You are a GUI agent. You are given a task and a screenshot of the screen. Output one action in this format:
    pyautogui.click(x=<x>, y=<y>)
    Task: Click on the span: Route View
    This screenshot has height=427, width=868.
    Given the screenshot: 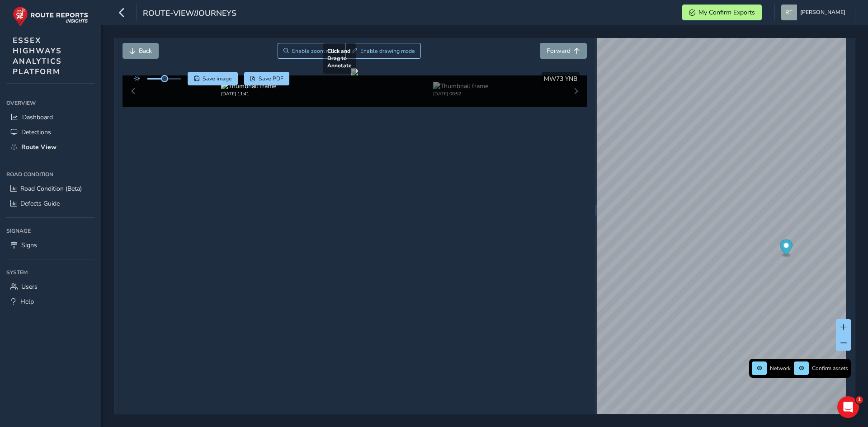 What is the action you would take?
    pyautogui.click(x=39, y=147)
    